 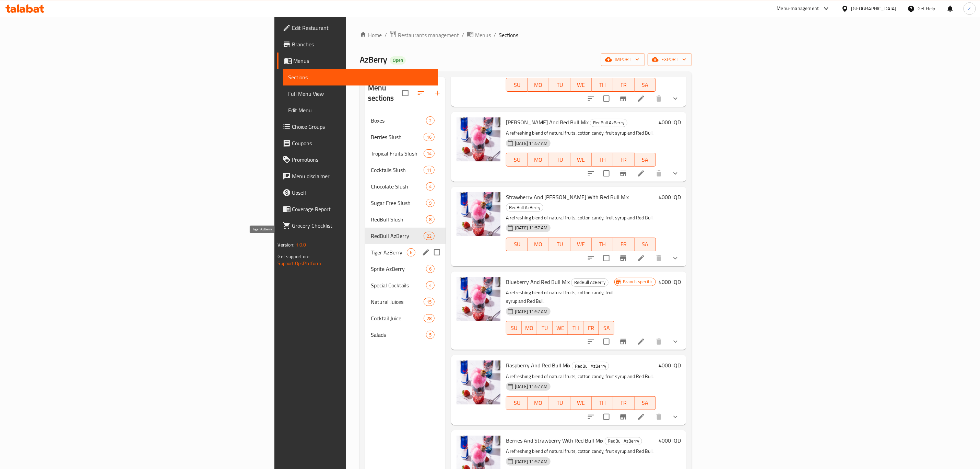 I want to click on h6: 4000 IQD, so click(x=670, y=282).